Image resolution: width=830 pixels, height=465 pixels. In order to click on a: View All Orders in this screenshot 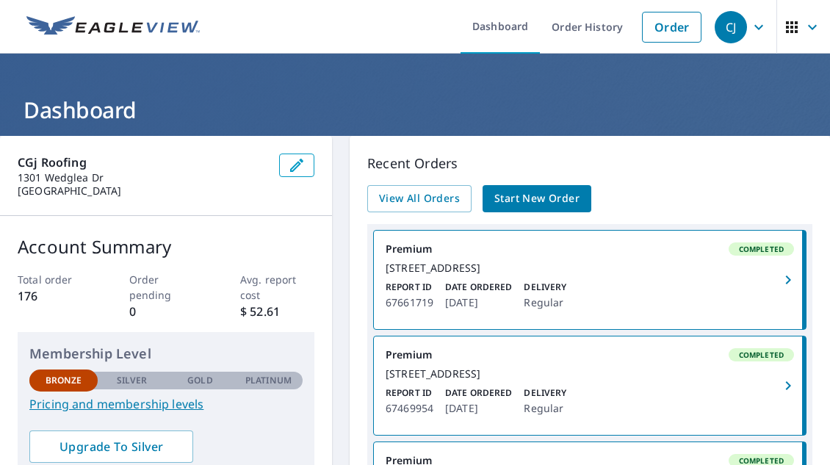, I will do `click(419, 198)`.